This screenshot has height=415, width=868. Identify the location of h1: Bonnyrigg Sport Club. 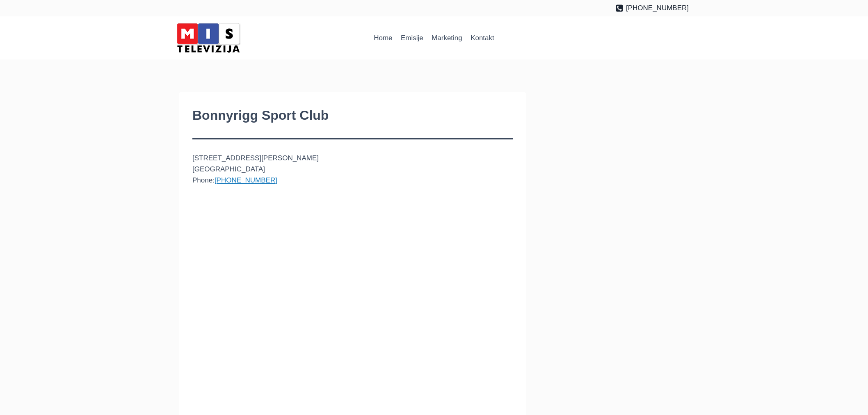
(353, 115).